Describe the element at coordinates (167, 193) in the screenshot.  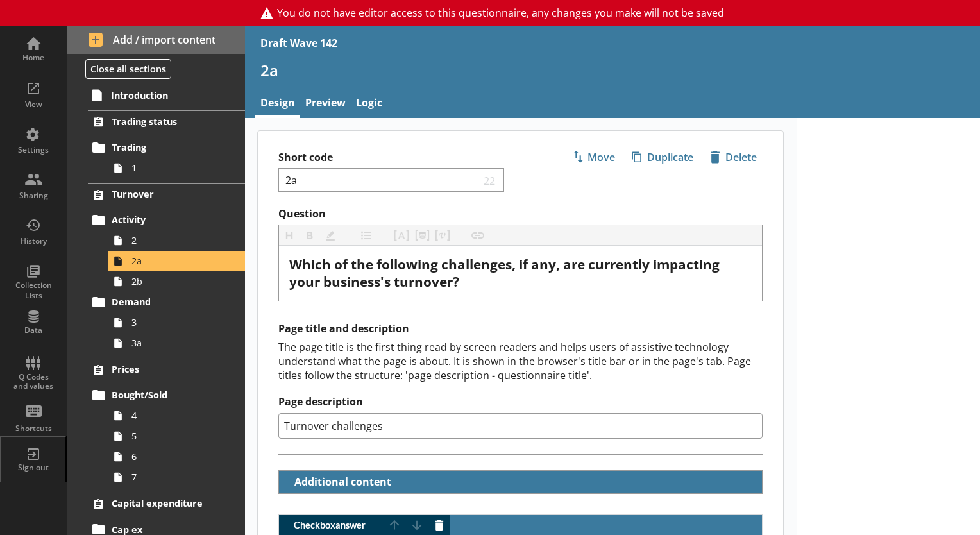
I see `span: Turnover` at that location.